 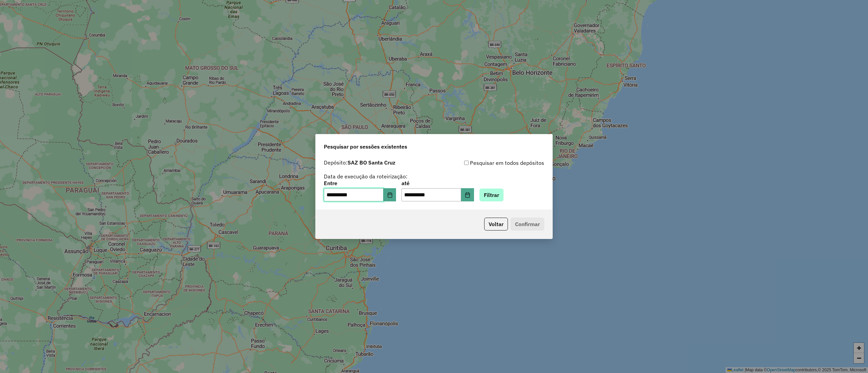 I want to click on label: Entre, so click(x=360, y=184).